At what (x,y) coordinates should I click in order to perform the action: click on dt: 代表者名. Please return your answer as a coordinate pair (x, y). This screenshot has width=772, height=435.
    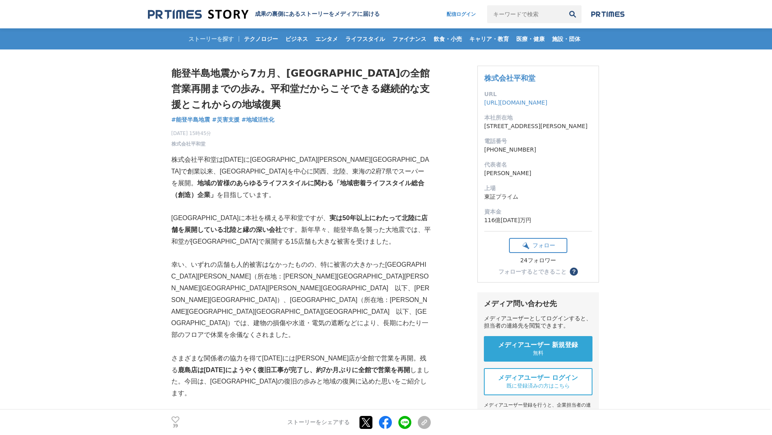
    Looking at the image, I should click on (539, 165).